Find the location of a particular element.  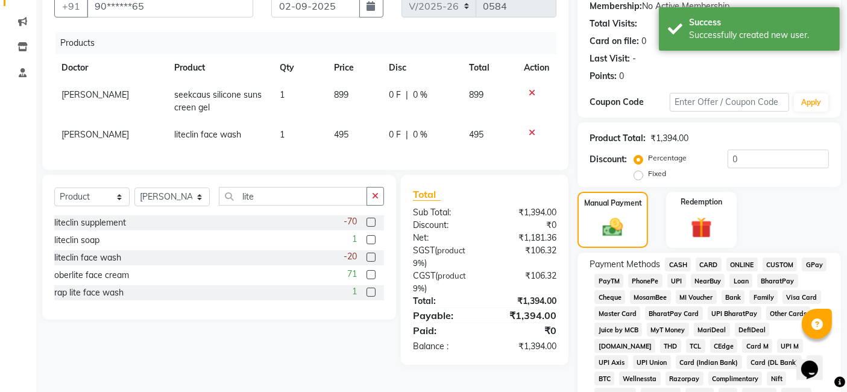

th: Product is located at coordinates (219, 68).